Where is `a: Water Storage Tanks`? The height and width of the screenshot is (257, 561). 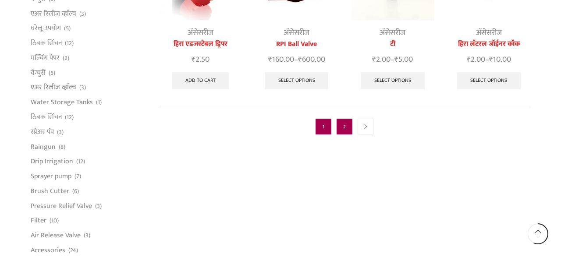 a: Water Storage Tanks is located at coordinates (62, 103).